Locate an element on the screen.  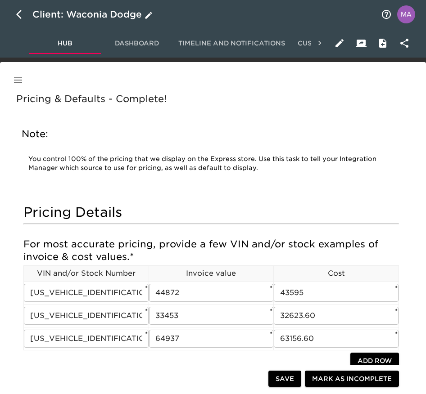
span: Mark as Incomplete is located at coordinates (352, 379).